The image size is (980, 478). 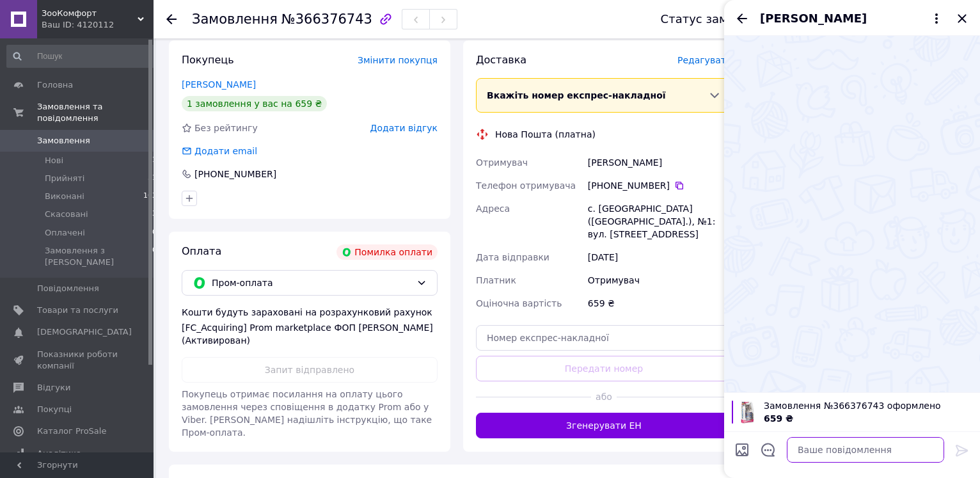 What do you see at coordinates (513, 257) in the screenshot?
I see `span: Дата відправки` at bounding box center [513, 257].